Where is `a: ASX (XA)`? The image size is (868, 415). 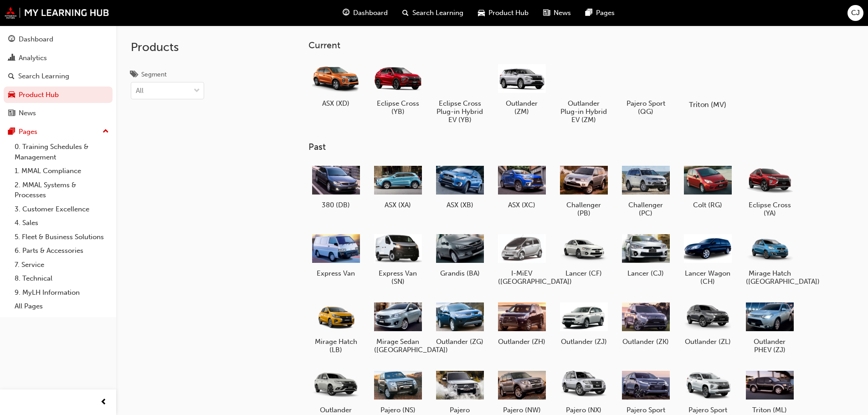 a: ASX (XA) is located at coordinates (398, 186).